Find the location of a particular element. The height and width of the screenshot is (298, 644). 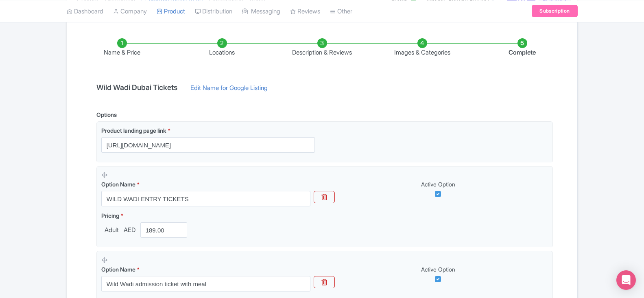

h4: Wild Wadi Dubai Tickets is located at coordinates (137, 88).